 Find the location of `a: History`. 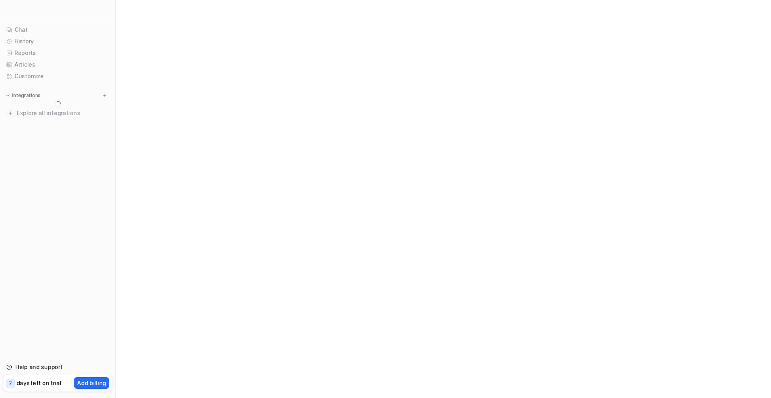

a: History is located at coordinates (57, 41).